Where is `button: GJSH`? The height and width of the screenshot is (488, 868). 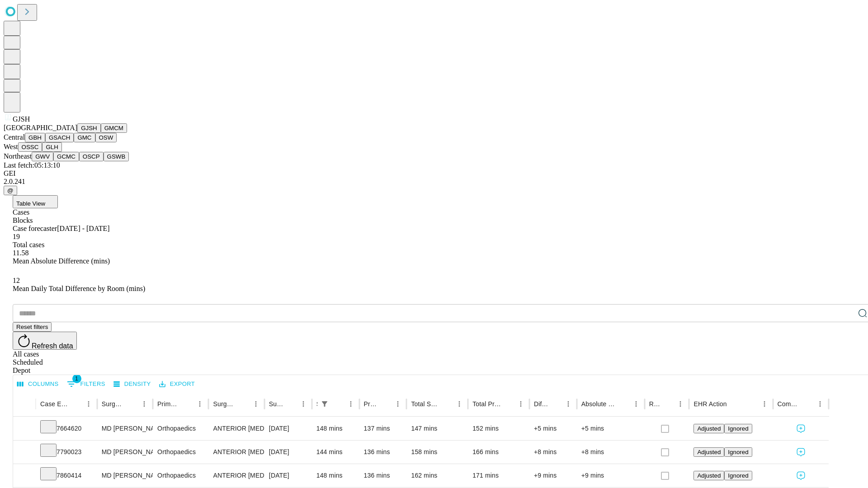 button: GJSH is located at coordinates (89, 128).